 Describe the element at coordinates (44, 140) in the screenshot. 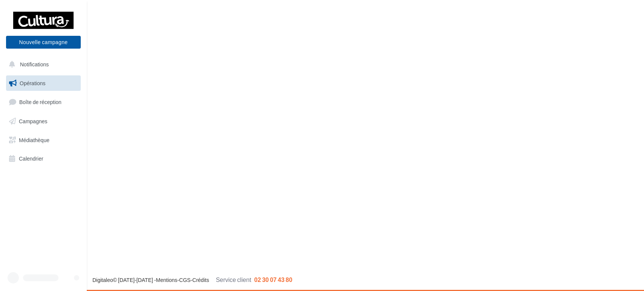

I see `a: Médiathèque` at that location.